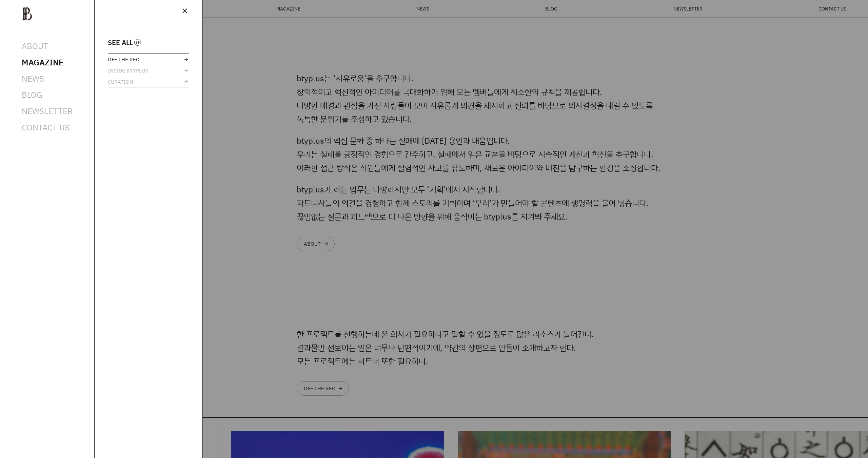 Image resolution: width=868 pixels, height=458 pixels. I want to click on span: NEWSLETTER, so click(47, 111).